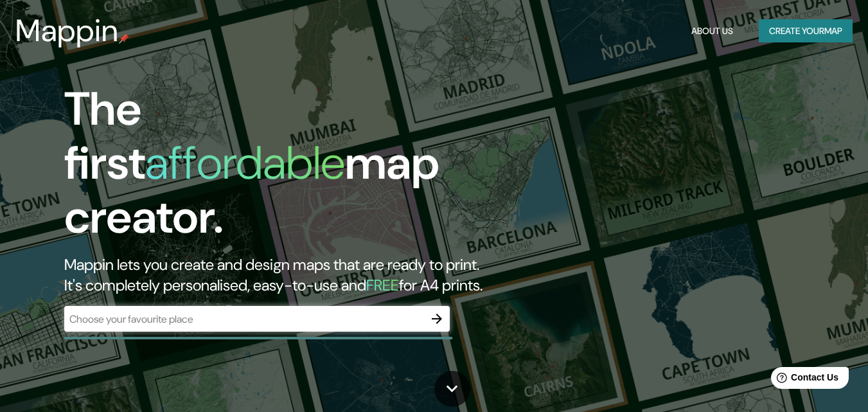 The height and width of the screenshot is (412, 868). What do you see at coordinates (244, 319) in the screenshot?
I see `input: Choose your favourite place` at bounding box center [244, 319].